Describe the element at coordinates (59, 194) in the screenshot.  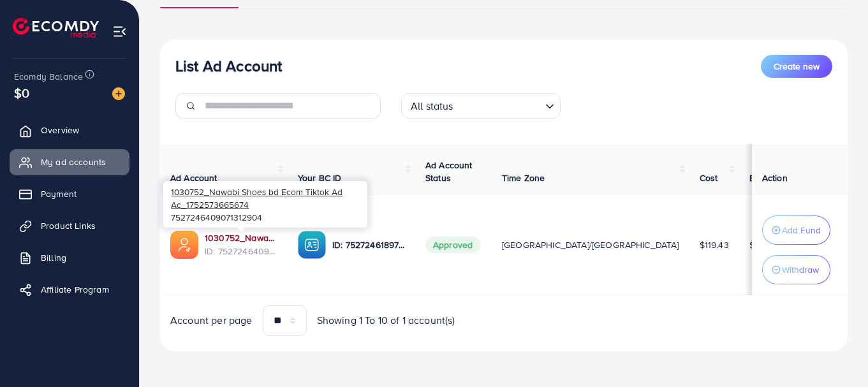
I see `span: Payment` at that location.